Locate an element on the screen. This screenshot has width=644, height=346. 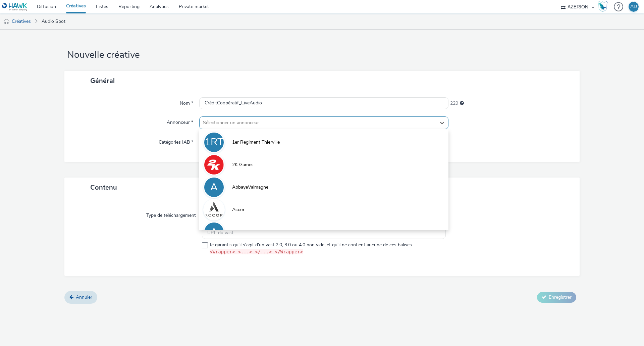
span: 1er Regiment Thierville is located at coordinates (256, 142).